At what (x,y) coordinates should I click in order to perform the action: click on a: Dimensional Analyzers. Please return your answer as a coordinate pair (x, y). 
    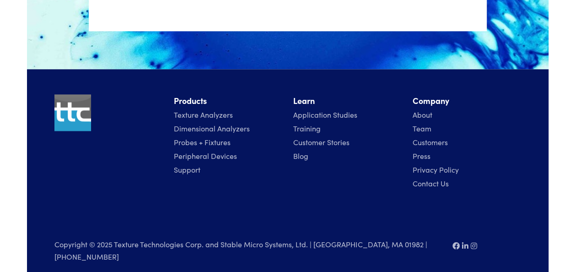
    Looking at the image, I should click on (212, 128).